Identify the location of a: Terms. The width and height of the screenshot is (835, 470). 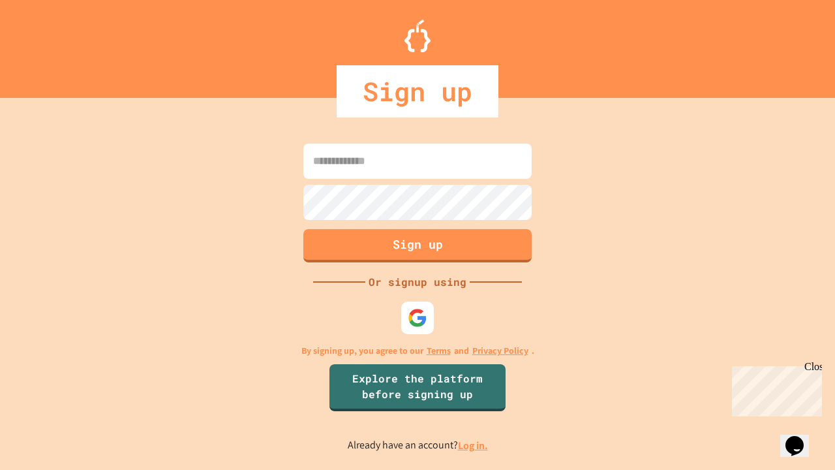
(438, 350).